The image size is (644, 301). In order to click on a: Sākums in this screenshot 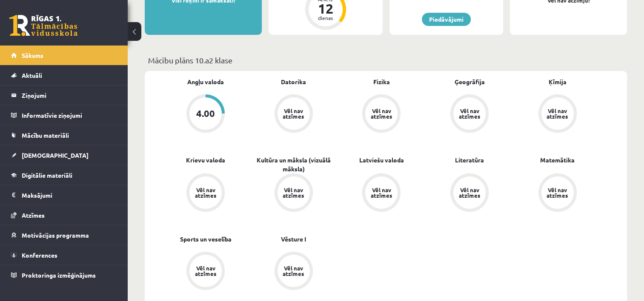, I will do `click(64, 55)`.